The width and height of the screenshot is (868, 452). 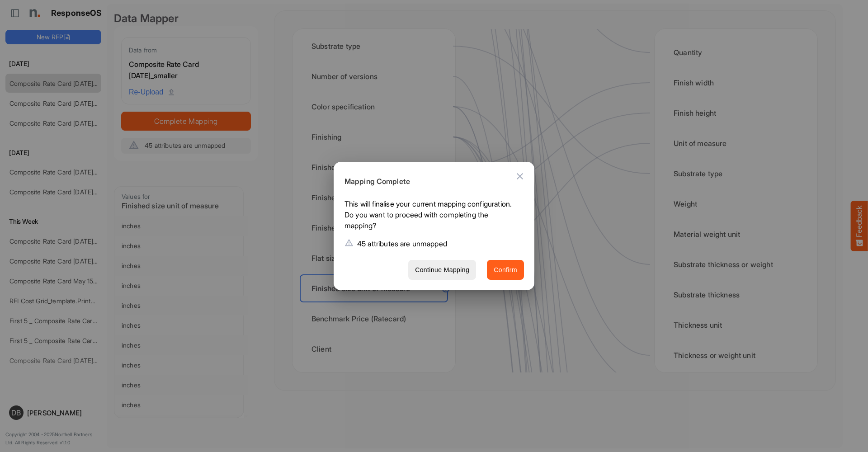 What do you see at coordinates (402, 243) in the screenshot?
I see `p: 45 attributes are unmapped` at bounding box center [402, 243].